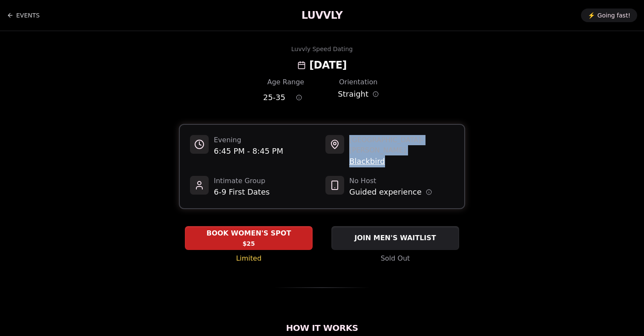 The height and width of the screenshot is (336, 644). Describe the element at coordinates (322, 15) in the screenshot. I see `h1: LUVVLY` at that location.